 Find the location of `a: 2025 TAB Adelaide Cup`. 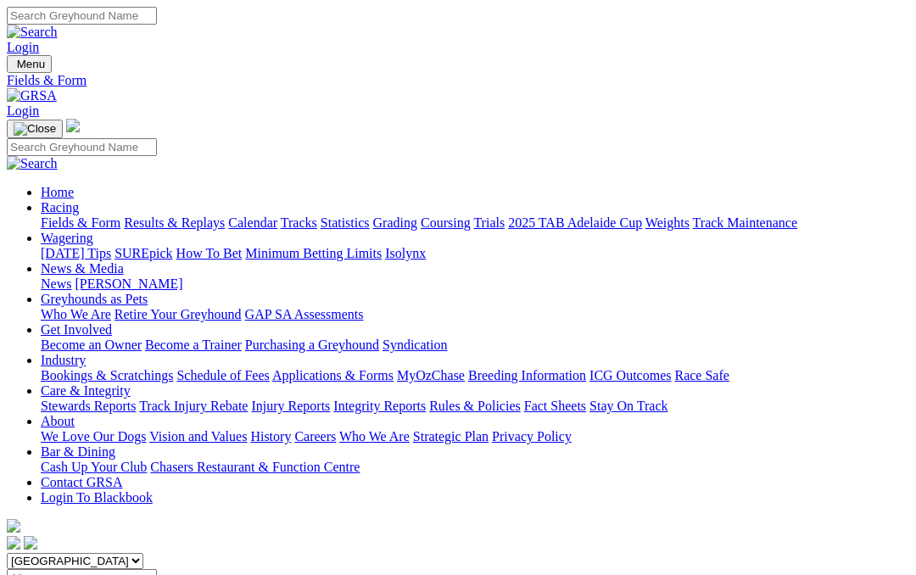

a: 2025 TAB Adelaide Cup is located at coordinates (575, 222).